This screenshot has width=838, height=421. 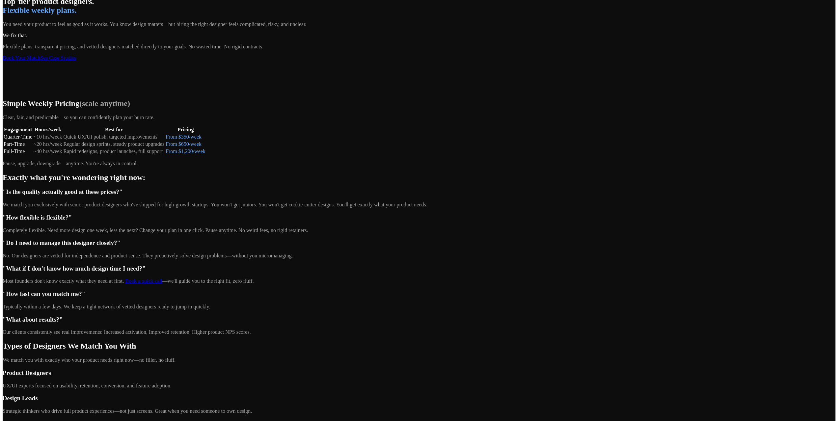 I want to click on h3: Product Designers, so click(x=419, y=373).